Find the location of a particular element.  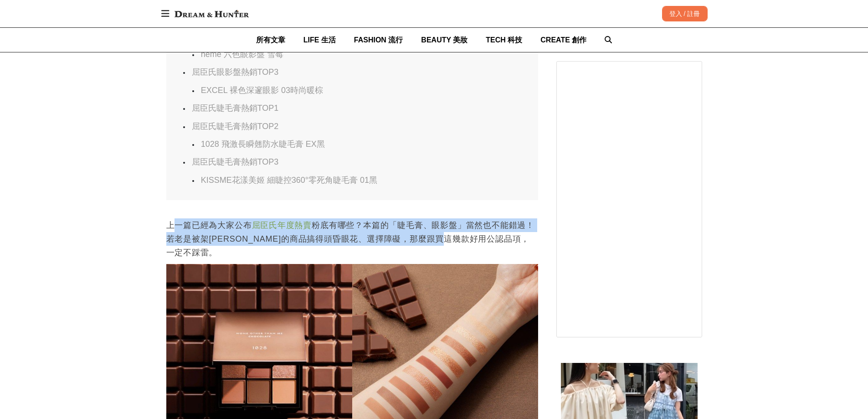

span: TECH 科技 is located at coordinates (504, 39).